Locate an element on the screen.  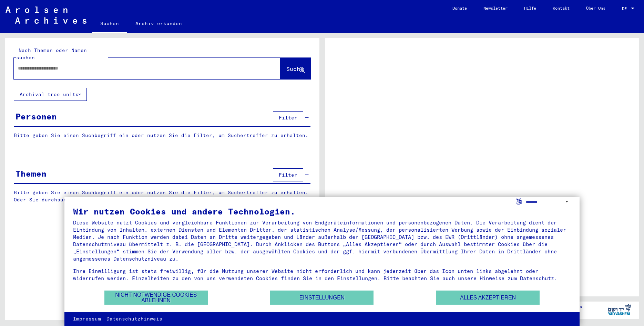
mat-label: Nach Themen oder Namen suchen is located at coordinates (51, 53).